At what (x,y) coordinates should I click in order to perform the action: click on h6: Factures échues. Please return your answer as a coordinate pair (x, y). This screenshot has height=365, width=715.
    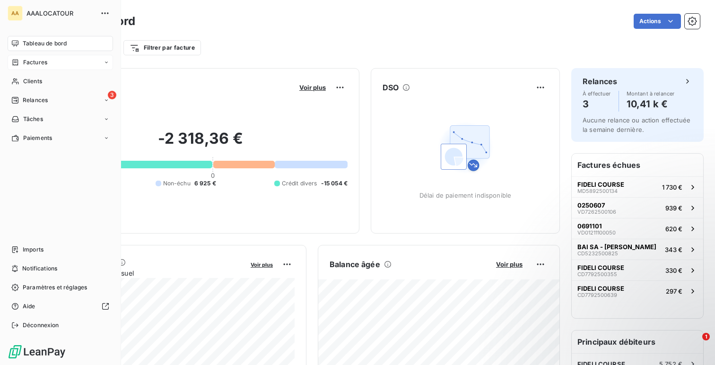
    Looking at the image, I should click on (637, 165).